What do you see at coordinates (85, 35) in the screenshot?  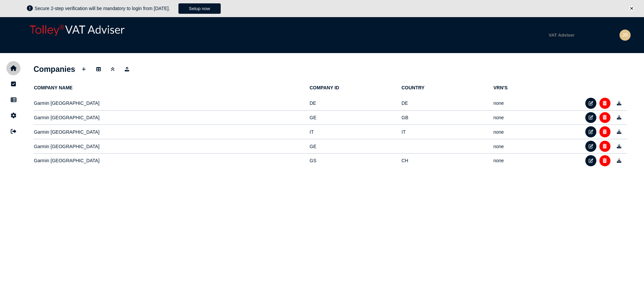 I see `div: app logo` at bounding box center [85, 35].